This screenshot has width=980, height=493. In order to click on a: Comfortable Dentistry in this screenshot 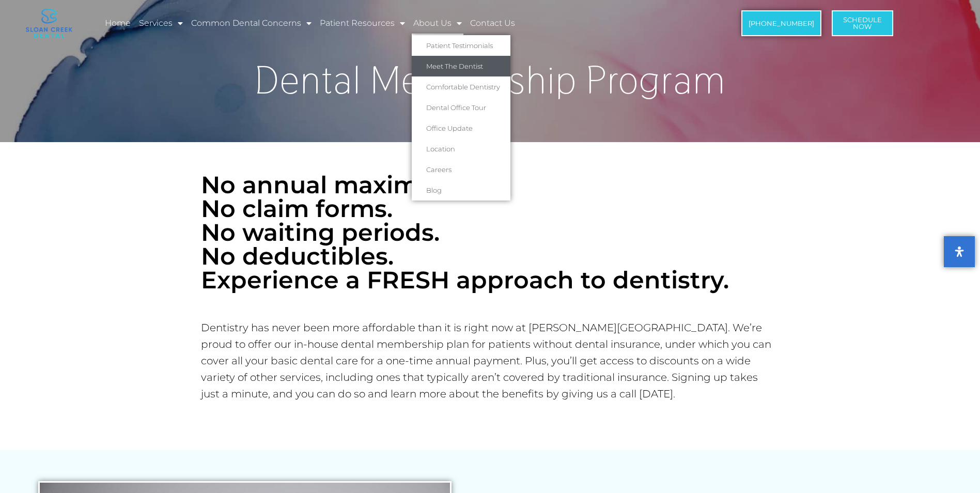, I will do `click(461, 87)`.